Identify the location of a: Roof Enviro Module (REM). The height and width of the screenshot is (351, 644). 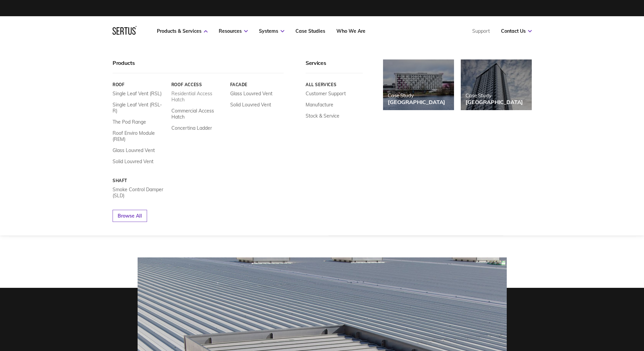
(139, 136).